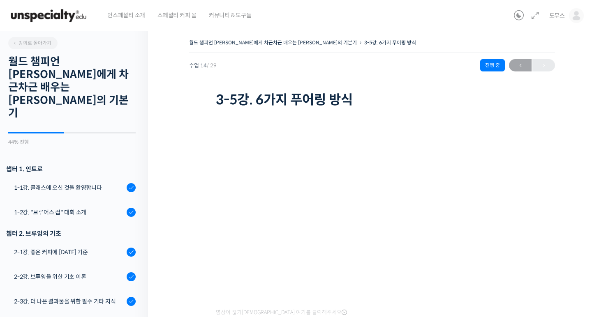 This screenshot has width=592, height=317. What do you see at coordinates (69, 277) in the screenshot?
I see `div: 2-2강. 브루잉을 위한 기초 이론` at bounding box center [69, 277].